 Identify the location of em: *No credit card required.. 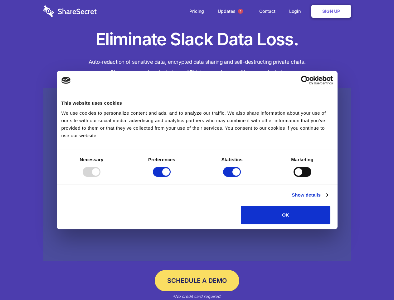
(197, 296).